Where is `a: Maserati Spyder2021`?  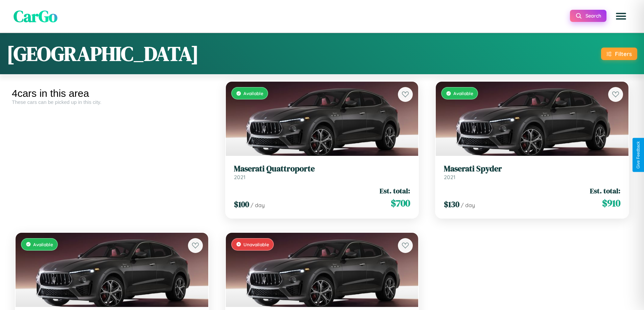 a: Maserati Spyder2021 is located at coordinates (532, 172).